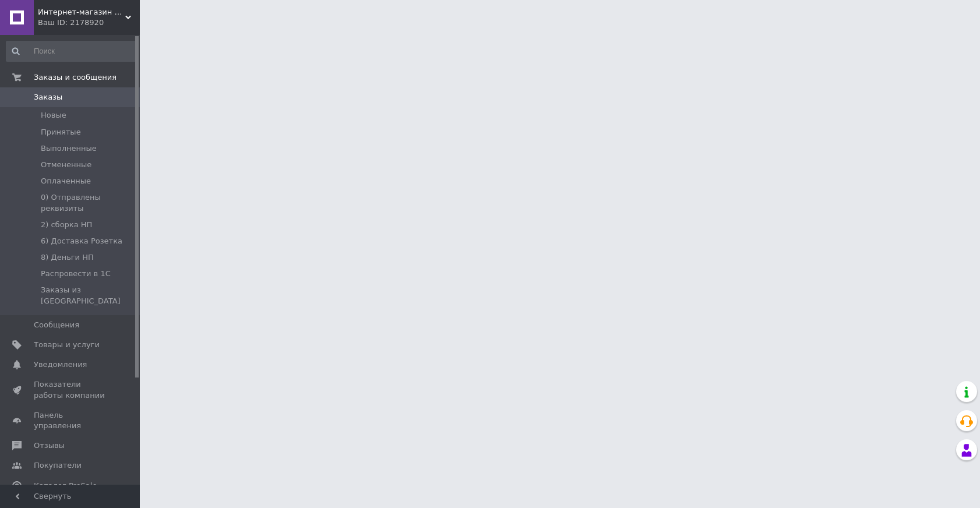 The height and width of the screenshot is (508, 980). Describe the element at coordinates (71, 390) in the screenshot. I see `span: Показатели работы компании` at that location.